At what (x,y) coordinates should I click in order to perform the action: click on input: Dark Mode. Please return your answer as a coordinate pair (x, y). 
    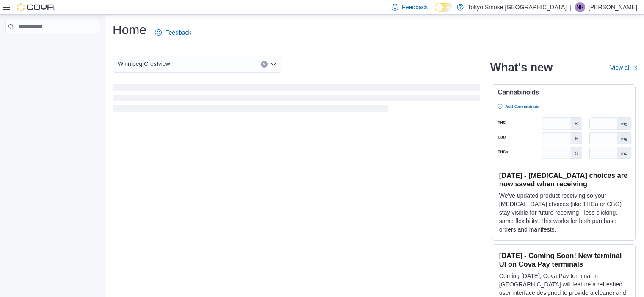
    Looking at the image, I should click on (443, 7).